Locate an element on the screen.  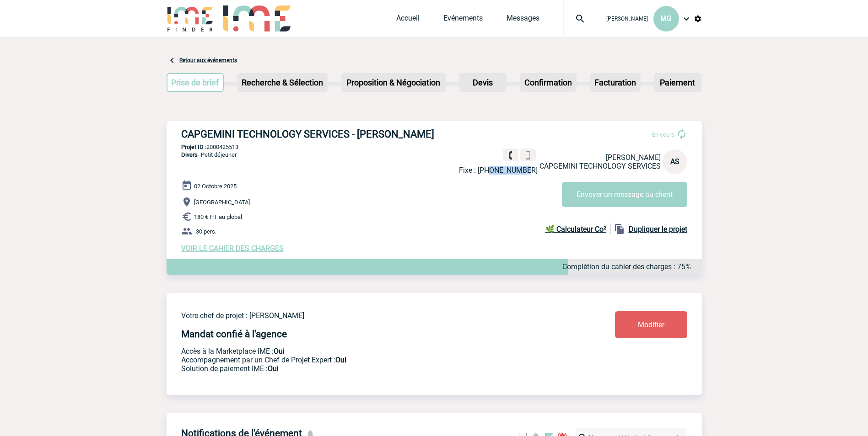
p: Prise de brief is located at coordinates (196, 83).